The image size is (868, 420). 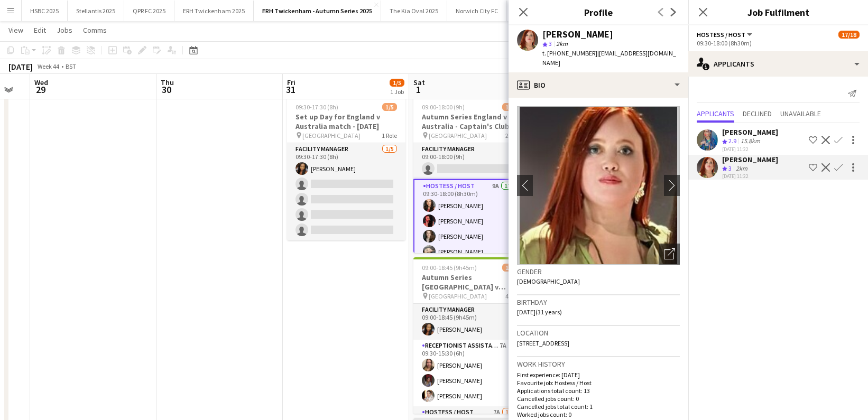 I want to click on span: 09:30-17:30 (8h), so click(x=317, y=107).